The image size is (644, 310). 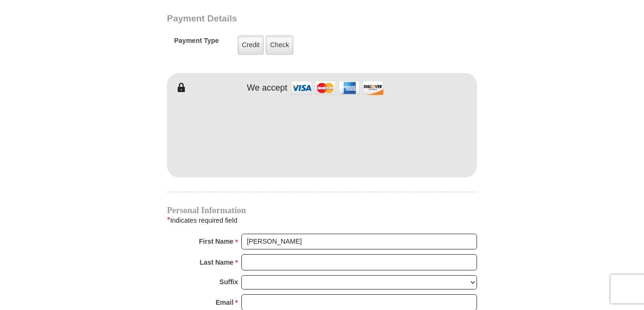 I want to click on h4: Personal Information, so click(x=322, y=210).